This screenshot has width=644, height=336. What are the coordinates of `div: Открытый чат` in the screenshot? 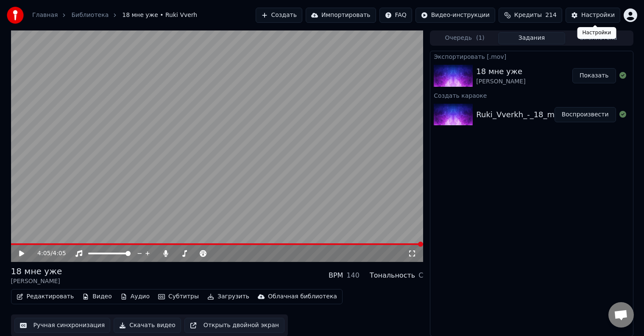 It's located at (621, 315).